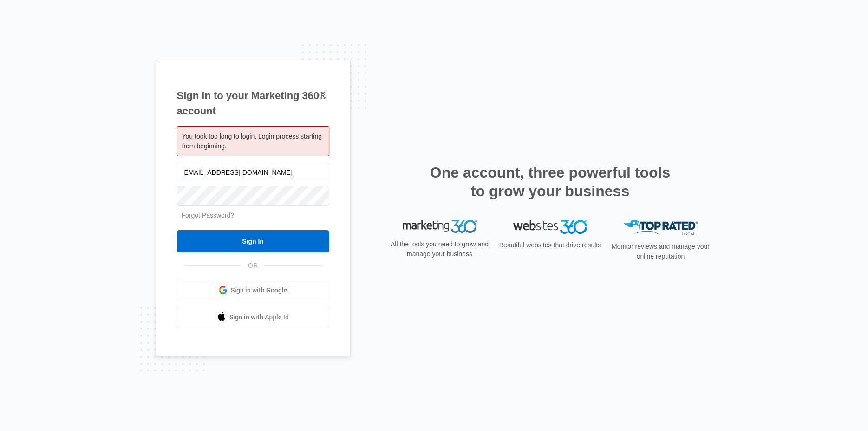  Describe the element at coordinates (253, 103) in the screenshot. I see `h1: Sign in to your Marketing 360® account` at that location.